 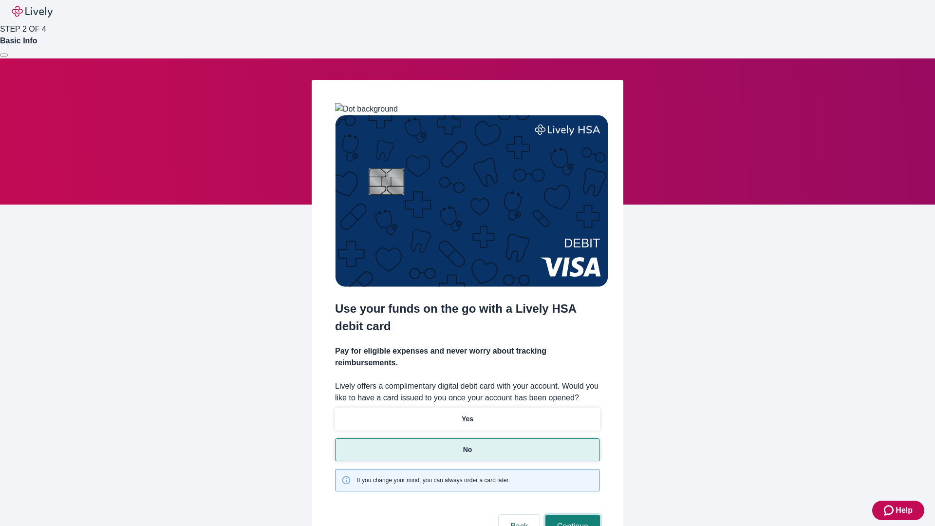 What do you see at coordinates (468, 419) in the screenshot?
I see `p: Yes` at bounding box center [468, 419].